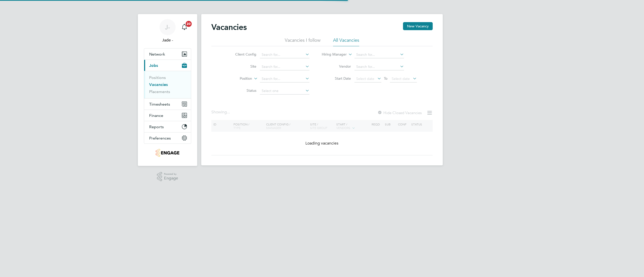 This screenshot has height=277, width=644. What do you see at coordinates (418, 26) in the screenshot?
I see `button: New Vacancy` at bounding box center [418, 26].